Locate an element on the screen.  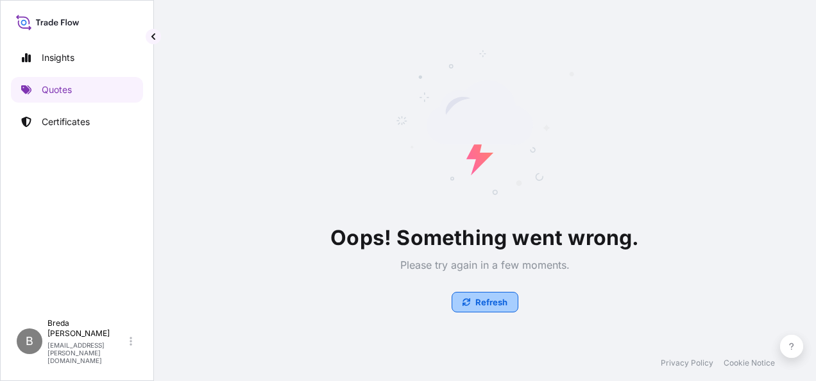
a: Privacy Policy is located at coordinates (687, 363).